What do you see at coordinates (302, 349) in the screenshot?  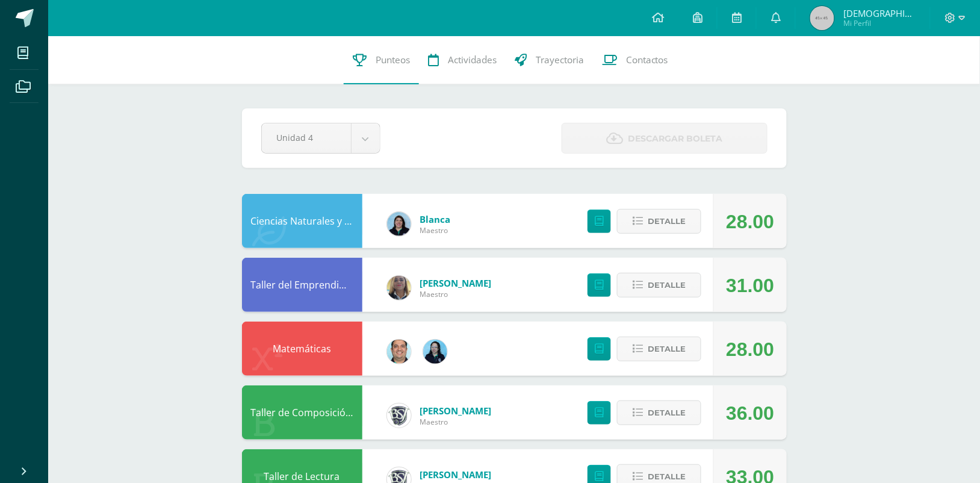 I see `div: Matemáticas` at bounding box center [302, 349].